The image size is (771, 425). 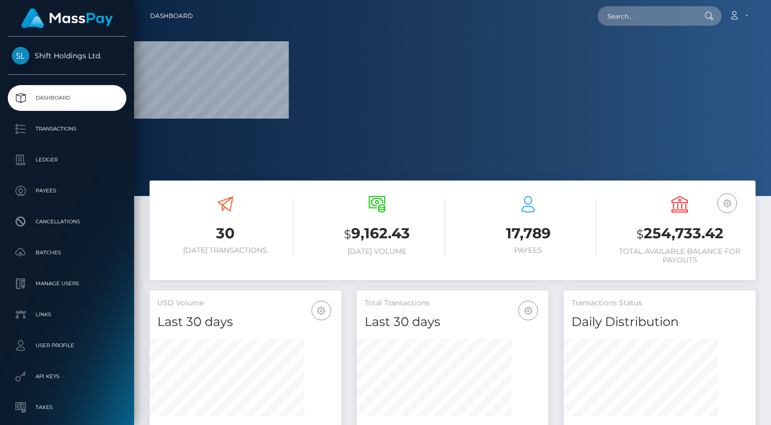 I want to click on p: Links, so click(x=67, y=314).